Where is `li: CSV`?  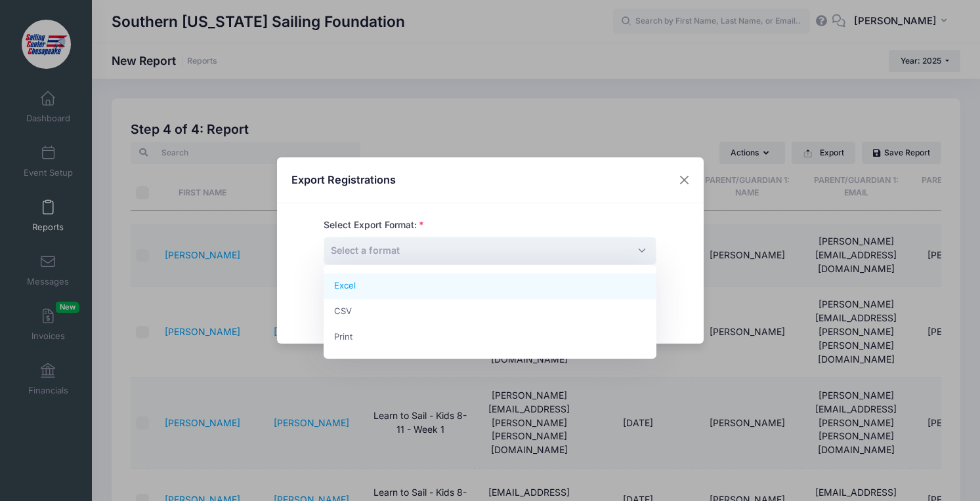 li: CSV is located at coordinates (490, 312).